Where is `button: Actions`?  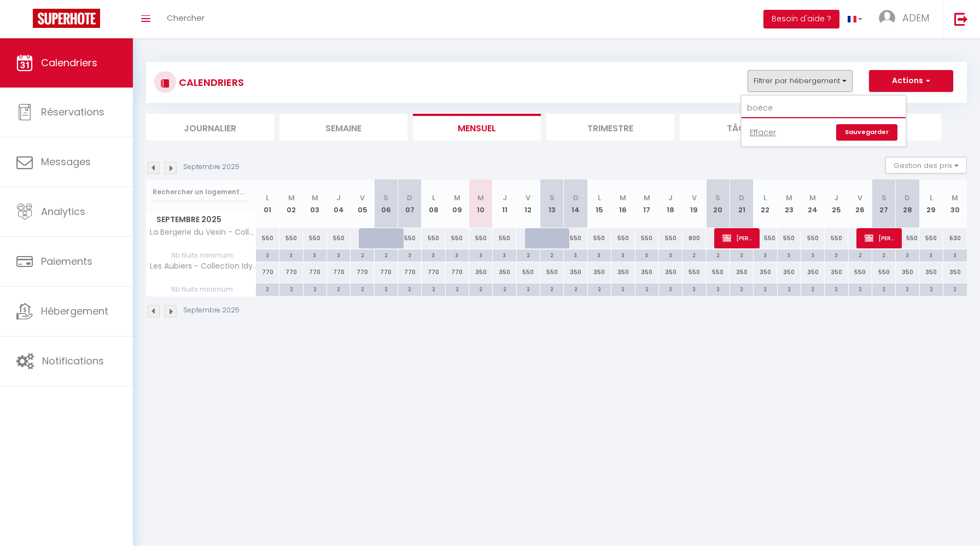
button: Actions is located at coordinates (911, 81).